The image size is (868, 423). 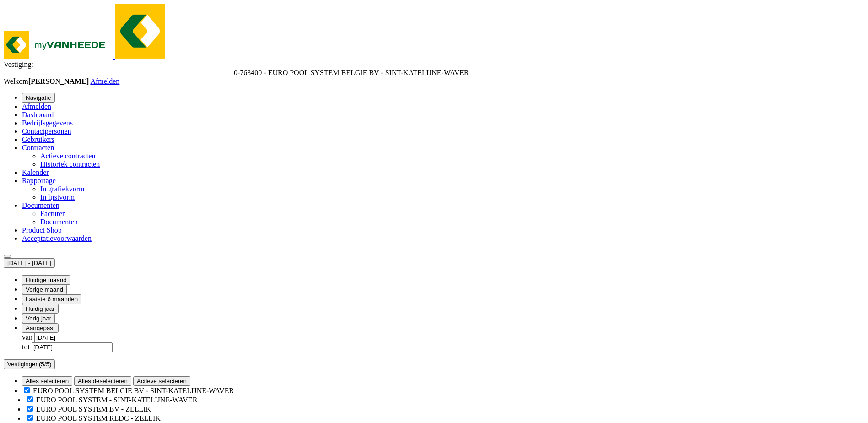 I want to click on button: Vorig jaar, so click(x=39, y=318).